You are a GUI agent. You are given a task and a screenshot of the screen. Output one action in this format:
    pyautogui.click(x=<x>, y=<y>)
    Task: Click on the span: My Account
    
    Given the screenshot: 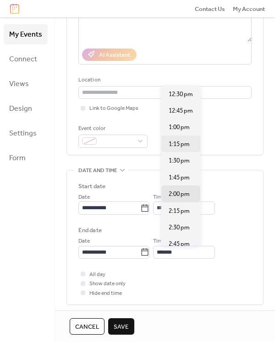 What is the action you would take?
    pyautogui.click(x=249, y=9)
    